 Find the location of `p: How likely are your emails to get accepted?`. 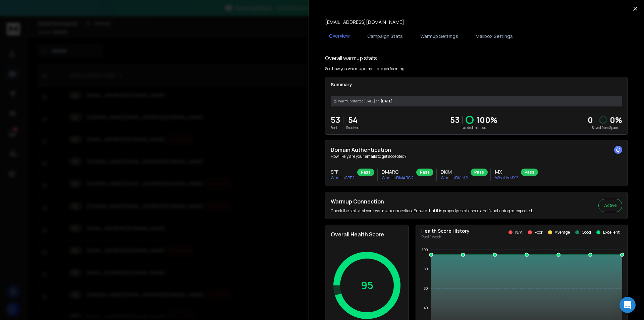

p: How likely are your emails to get accepted? is located at coordinates (477, 157).